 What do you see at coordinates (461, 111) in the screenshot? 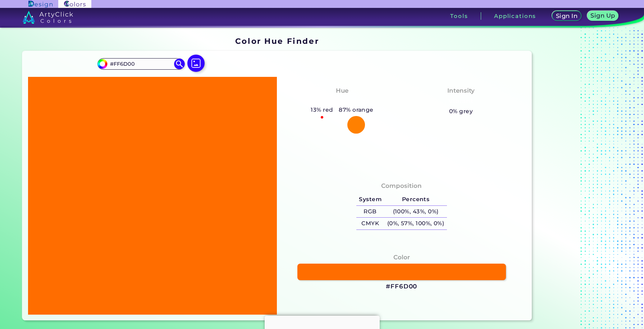
I see `h5: 0% grey` at bounding box center [461, 111].